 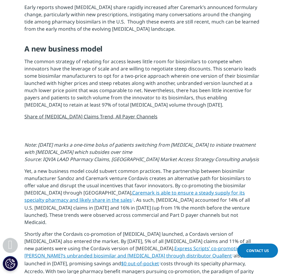 I want to click on span: $0 out-of-pocket, so click(x=140, y=264).